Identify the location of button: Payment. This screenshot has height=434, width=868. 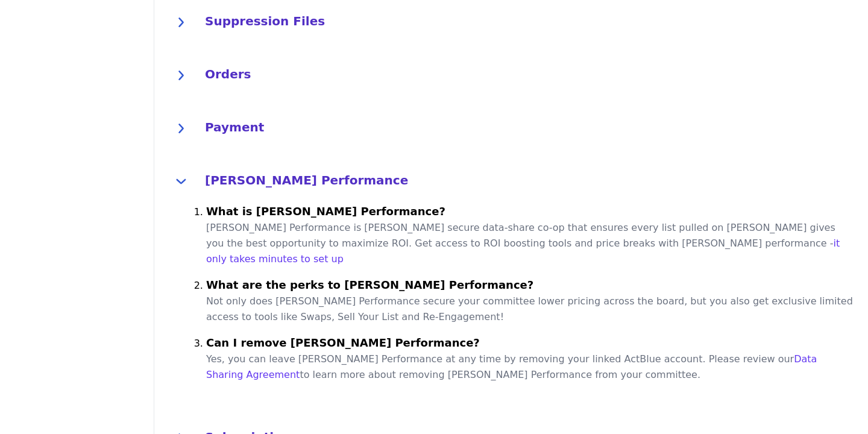
(511, 128).